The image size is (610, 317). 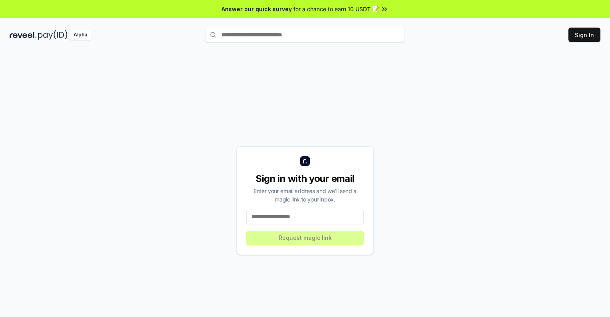 What do you see at coordinates (305, 161) in the screenshot?
I see `img: logo_small` at bounding box center [305, 161].